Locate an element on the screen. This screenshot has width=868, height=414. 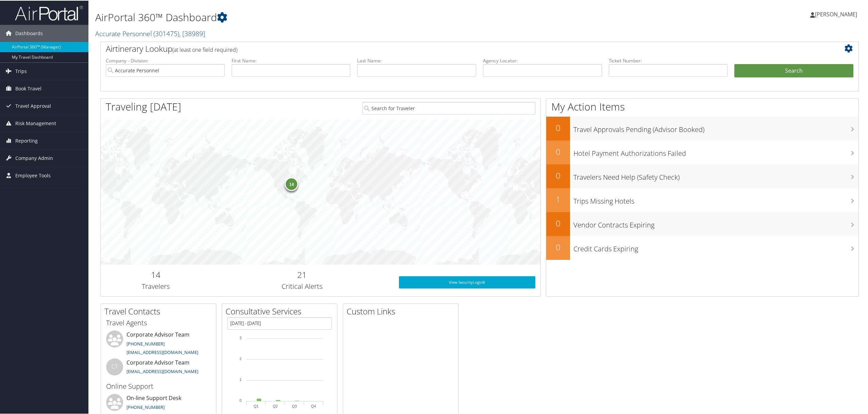
span: Dashboards is located at coordinates (29, 33).